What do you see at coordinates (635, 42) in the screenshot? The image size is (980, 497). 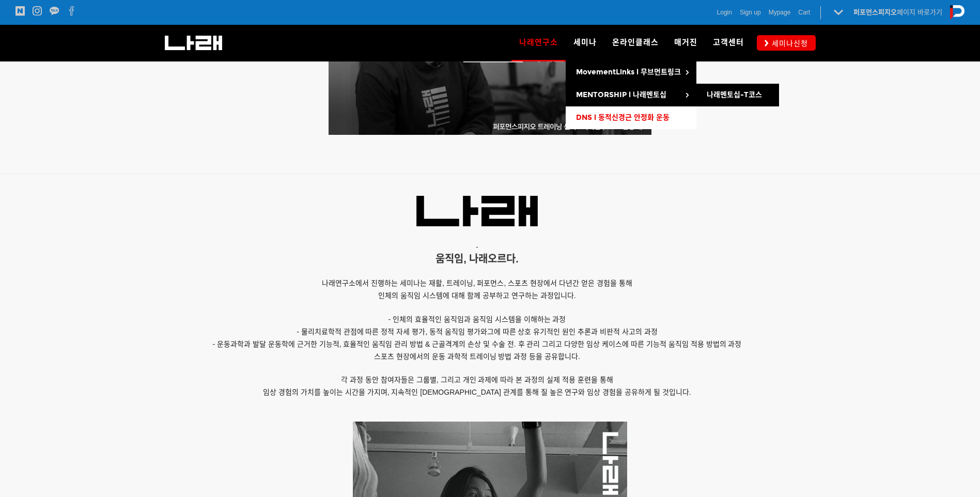 I see `span: 온라인클래스` at bounding box center [635, 42].